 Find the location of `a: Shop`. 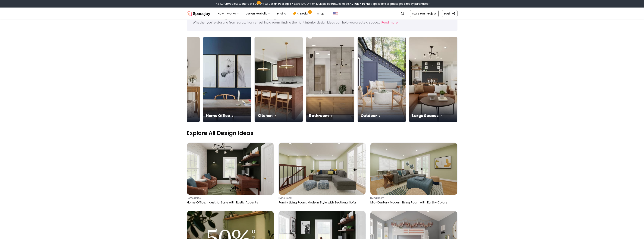

a: Shop is located at coordinates (320, 14).